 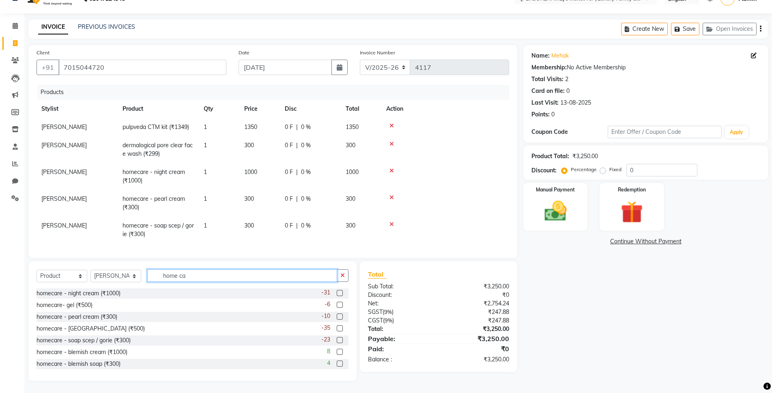 I want to click on span: homecare - night cream (₹1000), so click(x=154, y=176).